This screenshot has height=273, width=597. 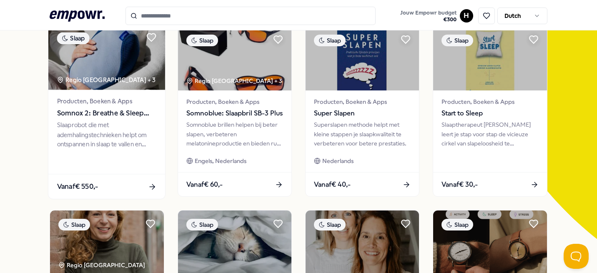 I want to click on a: Jouw Empowr budget€300, so click(x=428, y=16).